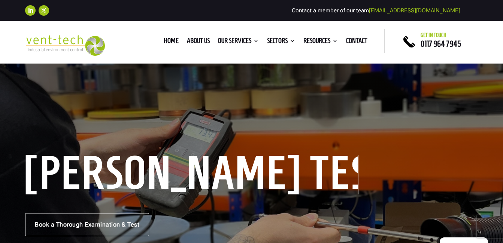 Image resolution: width=503 pixels, height=243 pixels. I want to click on a: Our Services, so click(238, 42).